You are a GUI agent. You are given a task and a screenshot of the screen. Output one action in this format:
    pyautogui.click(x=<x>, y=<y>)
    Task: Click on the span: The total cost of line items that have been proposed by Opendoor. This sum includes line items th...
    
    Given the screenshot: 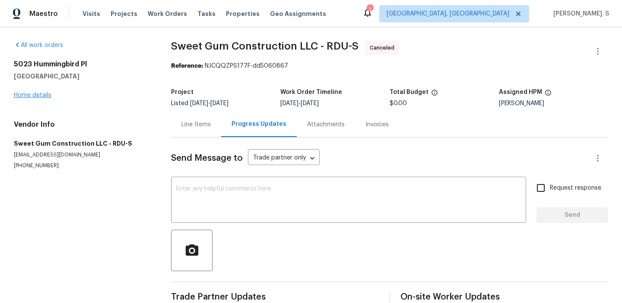 What is the action you would take?
    pyautogui.click(x=434, y=95)
    